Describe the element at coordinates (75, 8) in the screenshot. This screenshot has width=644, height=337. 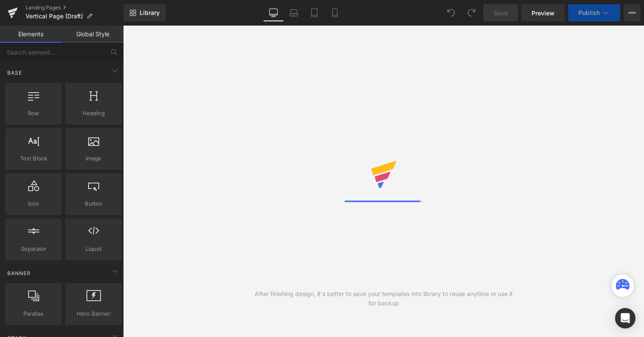
I see `a: Landing Pages` at that location.